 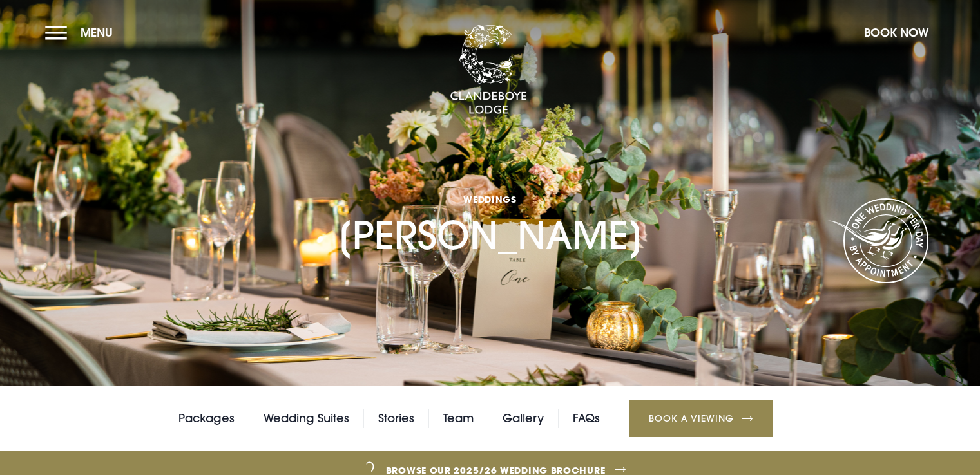 What do you see at coordinates (206, 419) in the screenshot?
I see `a: Packages` at bounding box center [206, 419].